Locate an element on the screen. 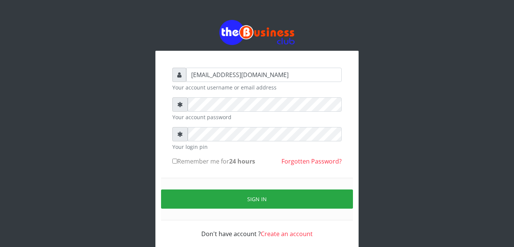  input: Remember me for24 hours is located at coordinates (175, 161).